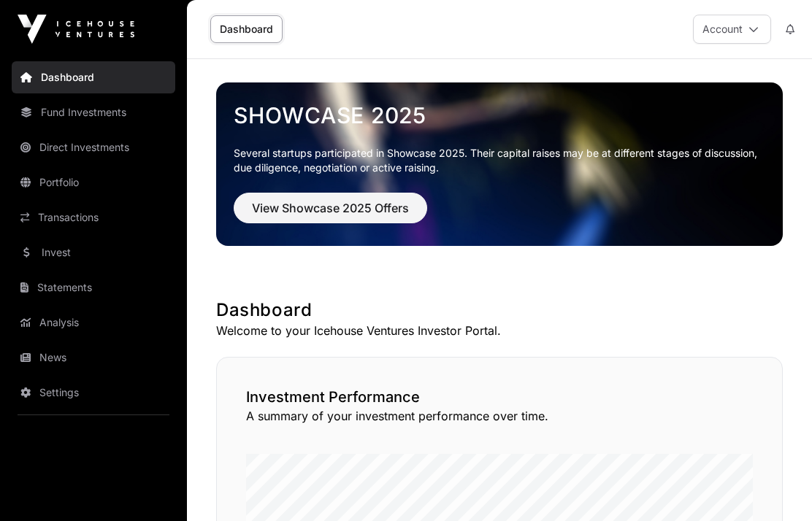 Image resolution: width=812 pixels, height=521 pixels. What do you see at coordinates (330, 215) in the screenshot?
I see `a: View Showcase 2025 Offers` at bounding box center [330, 215].